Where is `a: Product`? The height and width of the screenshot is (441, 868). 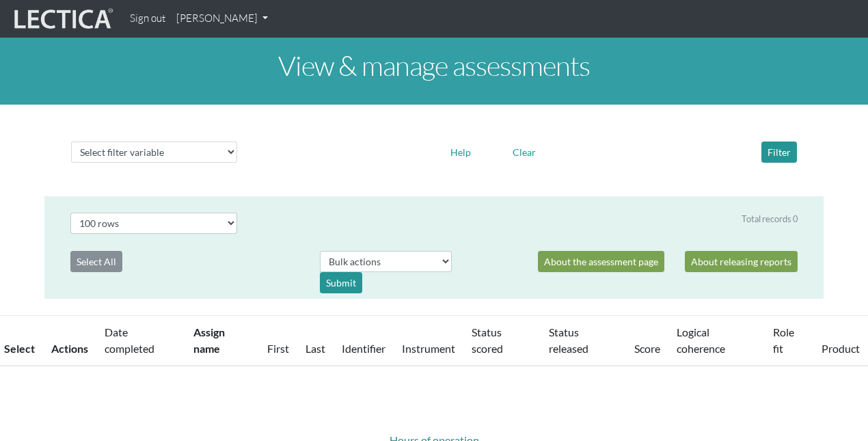 a: Product is located at coordinates (841, 349).